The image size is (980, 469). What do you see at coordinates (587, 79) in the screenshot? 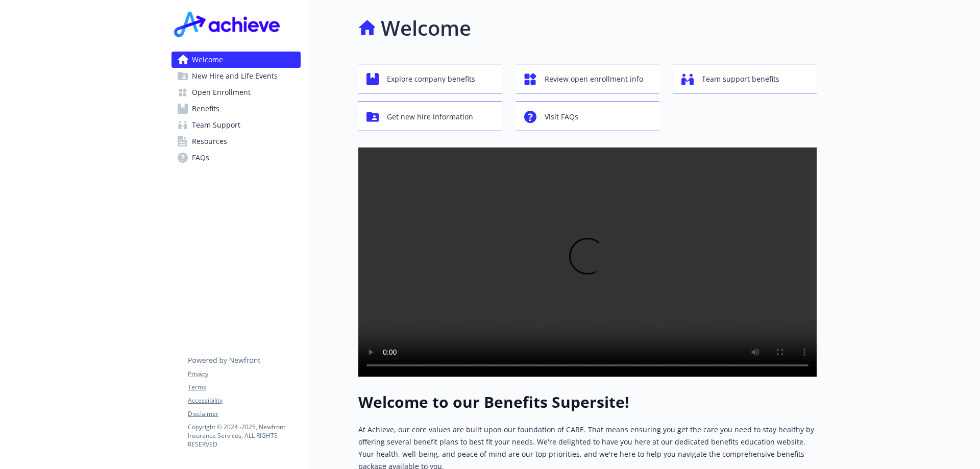
I see `button: Review open enrollment info` at bounding box center [587, 79].